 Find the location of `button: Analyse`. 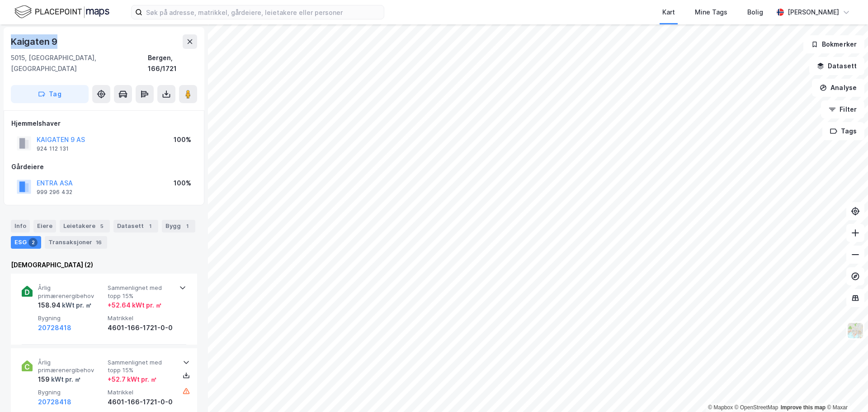

button: Analyse is located at coordinates (838, 88).